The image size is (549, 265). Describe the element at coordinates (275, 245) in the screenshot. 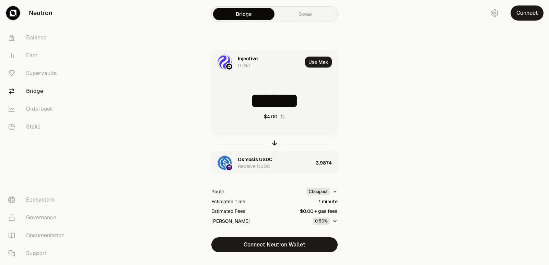

I see `button: Connect Neutron Wallet` at that location.